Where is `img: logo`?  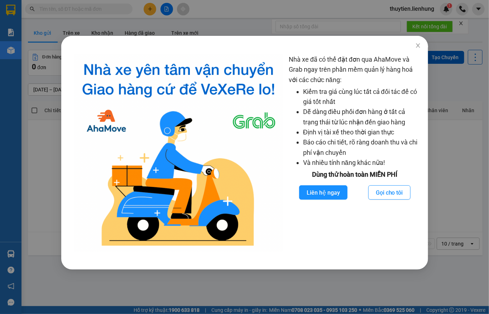
img: logo is located at coordinates (179, 153).